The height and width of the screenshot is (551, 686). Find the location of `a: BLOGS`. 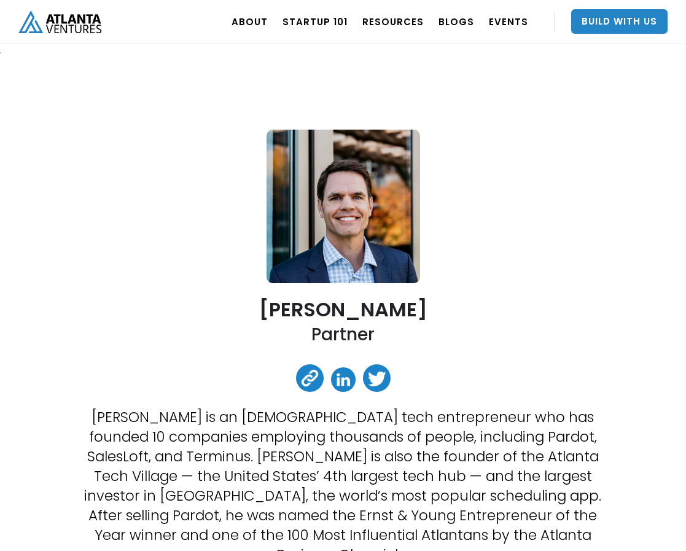

a: BLOGS is located at coordinates (457, 22).